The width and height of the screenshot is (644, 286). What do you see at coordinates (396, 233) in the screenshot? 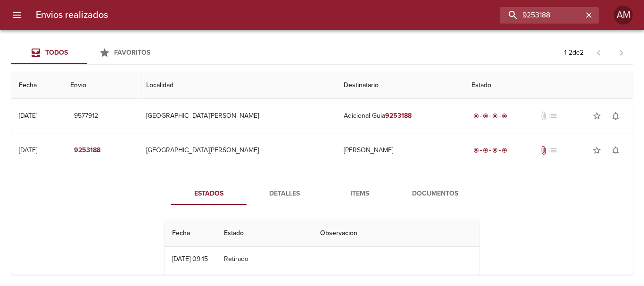
I see `th: Observacion` at bounding box center [396, 233].